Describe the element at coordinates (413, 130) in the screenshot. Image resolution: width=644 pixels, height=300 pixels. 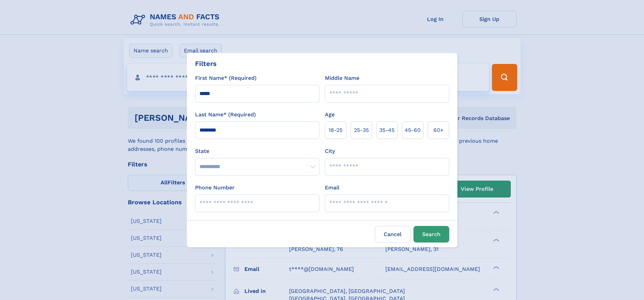
I see `span: 45‑60` at that location.